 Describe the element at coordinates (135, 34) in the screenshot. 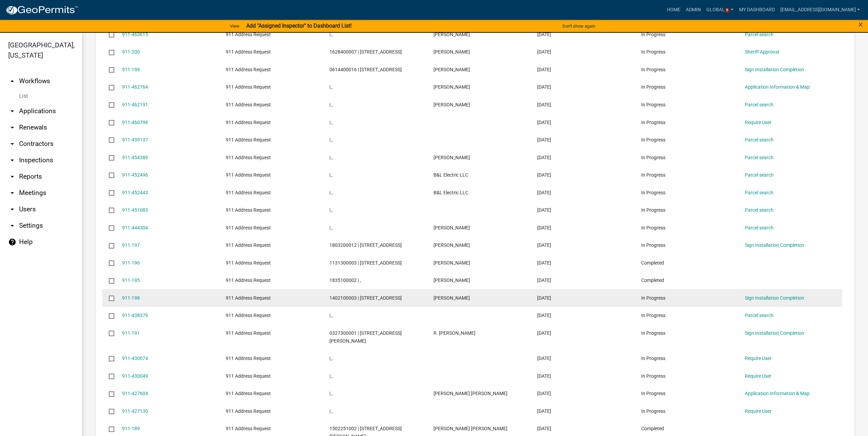

I see `a: 911-463615` at that location.